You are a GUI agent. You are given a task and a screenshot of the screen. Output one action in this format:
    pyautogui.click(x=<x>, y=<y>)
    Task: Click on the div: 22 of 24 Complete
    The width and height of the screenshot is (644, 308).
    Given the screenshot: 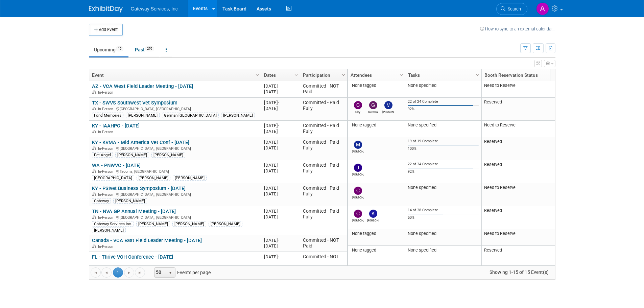 What is the action you would take?
    pyautogui.click(x=443, y=164)
    